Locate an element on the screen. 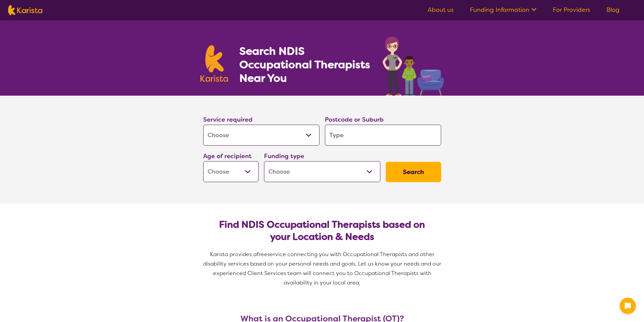 This screenshot has width=644, height=322. span: service connecting you with Occupational Therapists and other disability services based on your p... is located at coordinates (323, 268).